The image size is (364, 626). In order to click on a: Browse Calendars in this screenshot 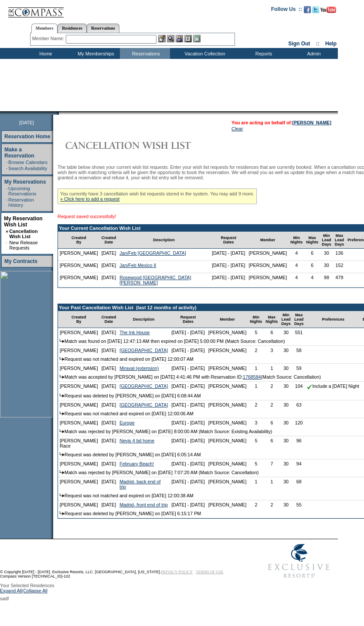, I will do `click(28, 162)`.